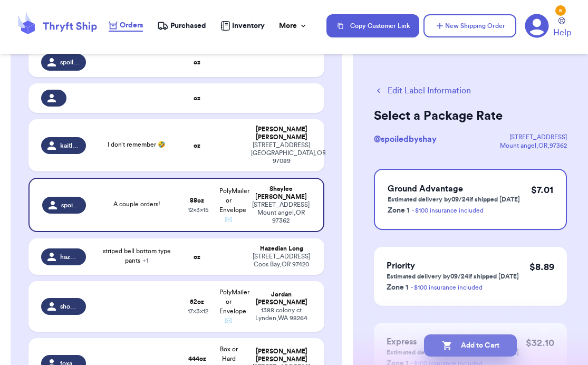 This screenshot has height=365, width=588. What do you see at coordinates (293, 26) in the screenshot?
I see `div: More` at bounding box center [293, 26].